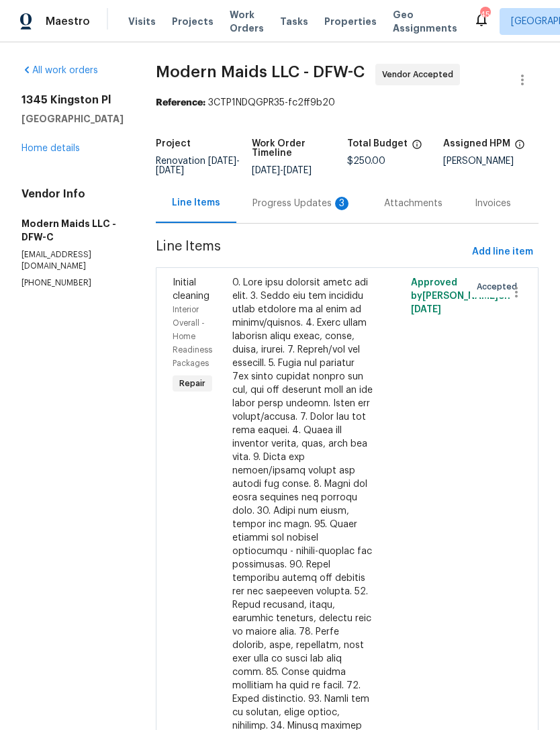 Image resolution: width=560 pixels, height=730 pixels. What do you see at coordinates (485, 15) in the screenshot?
I see `div: 45` at bounding box center [485, 15].